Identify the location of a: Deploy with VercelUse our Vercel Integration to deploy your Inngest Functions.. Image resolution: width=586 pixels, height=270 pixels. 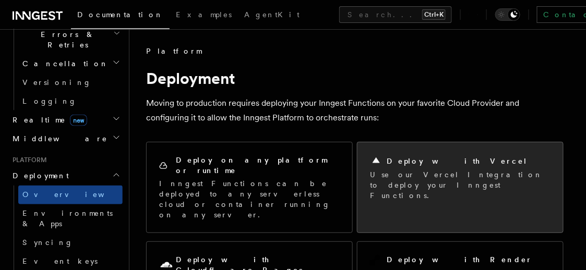
(460, 187).